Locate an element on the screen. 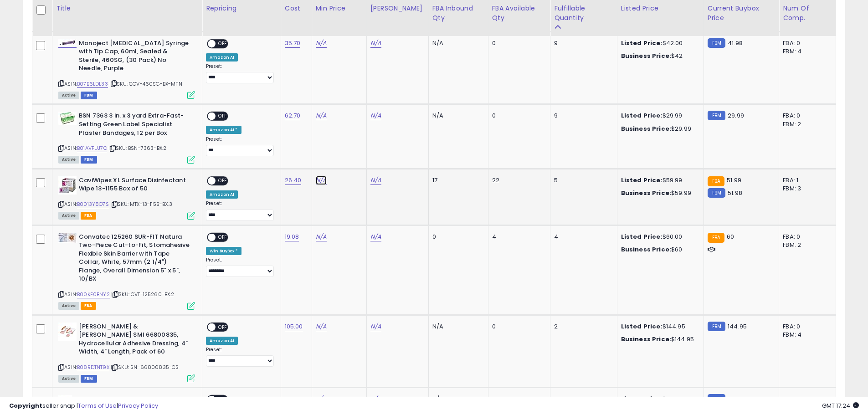  div: Min Price is located at coordinates (339, 8).